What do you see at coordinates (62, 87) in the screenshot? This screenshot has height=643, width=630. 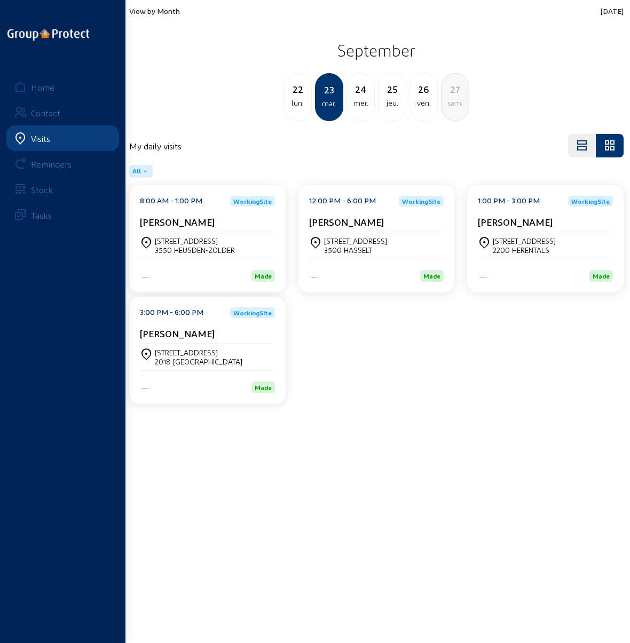 I see `a: Home` at bounding box center [62, 87].